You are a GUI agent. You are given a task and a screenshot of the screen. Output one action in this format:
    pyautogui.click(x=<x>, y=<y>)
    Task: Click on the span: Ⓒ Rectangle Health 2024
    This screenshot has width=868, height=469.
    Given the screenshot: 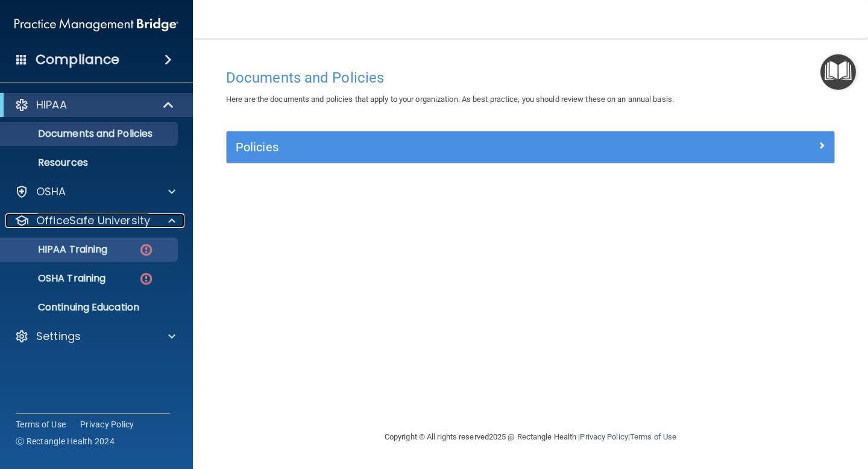 What is the action you would take?
    pyautogui.click(x=65, y=441)
    